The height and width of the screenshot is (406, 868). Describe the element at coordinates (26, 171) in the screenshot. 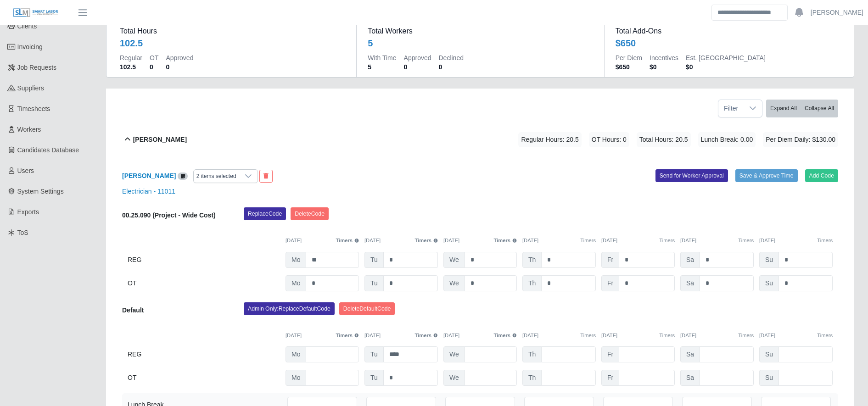

I see `span: Users` at that location.